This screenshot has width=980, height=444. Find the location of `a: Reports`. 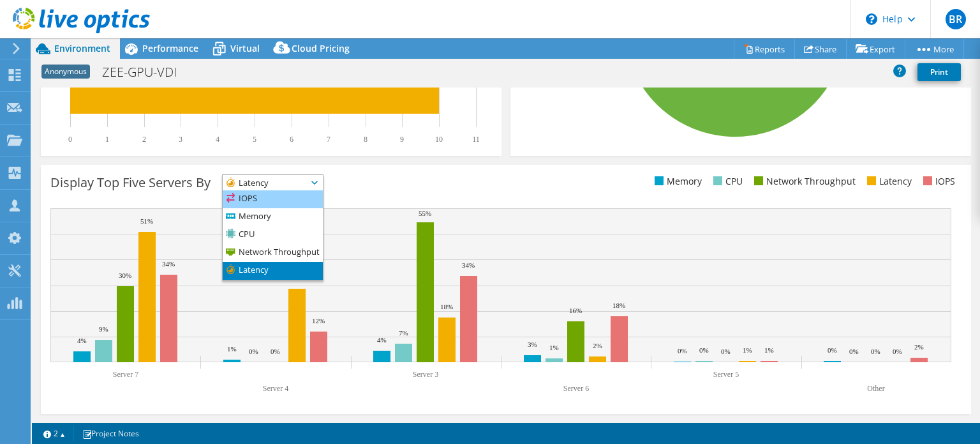

a: Reports is located at coordinates (765, 48).